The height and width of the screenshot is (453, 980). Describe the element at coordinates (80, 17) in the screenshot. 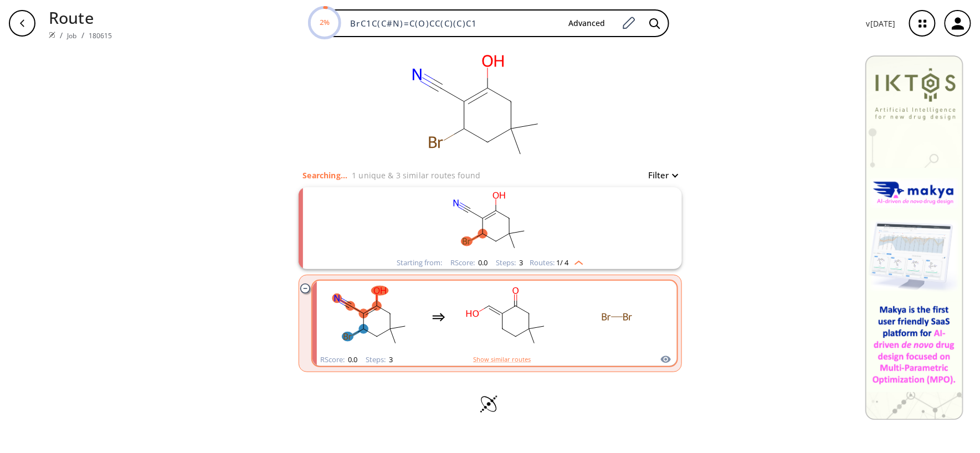

I see `p: Route` at that location.